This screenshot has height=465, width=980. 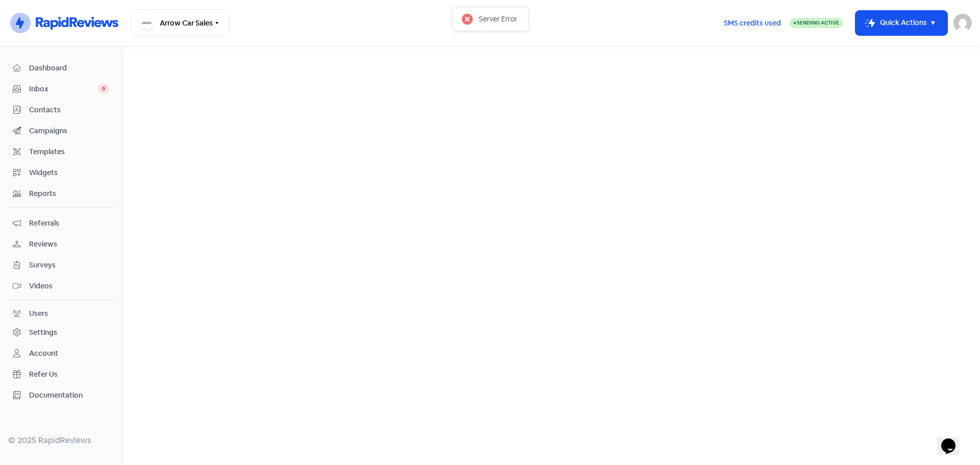 What do you see at coordinates (61, 313) in the screenshot?
I see `a: Users` at bounding box center [61, 313].